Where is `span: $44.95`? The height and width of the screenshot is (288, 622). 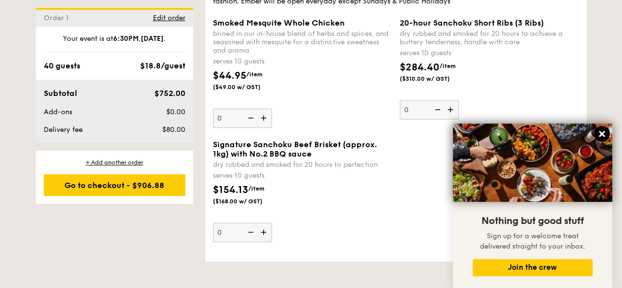
span: $44.95 is located at coordinates (230, 76).